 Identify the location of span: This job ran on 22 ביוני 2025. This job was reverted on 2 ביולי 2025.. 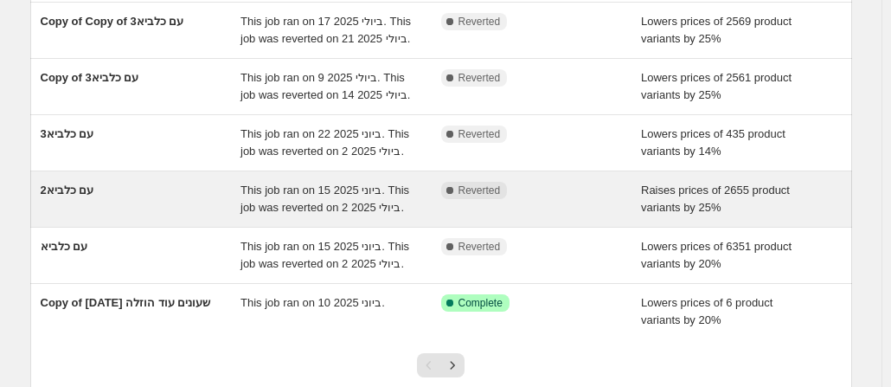
(325, 142).